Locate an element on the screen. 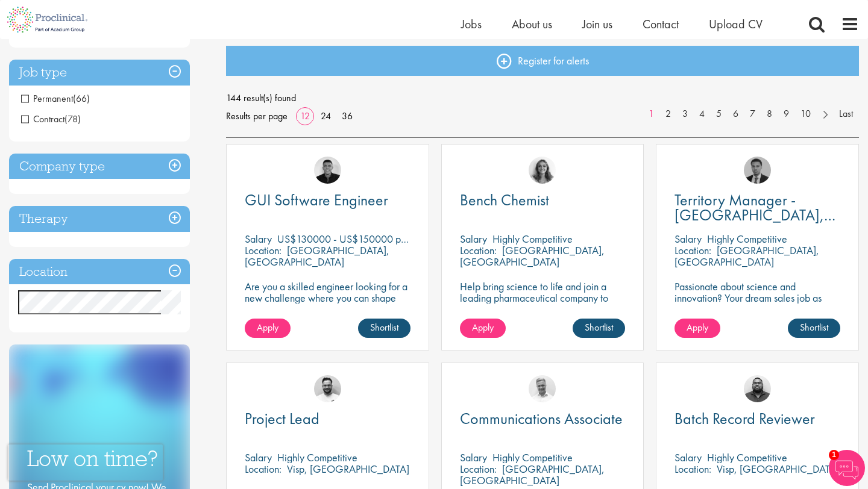  img: Christian Andersen is located at coordinates (327, 170).